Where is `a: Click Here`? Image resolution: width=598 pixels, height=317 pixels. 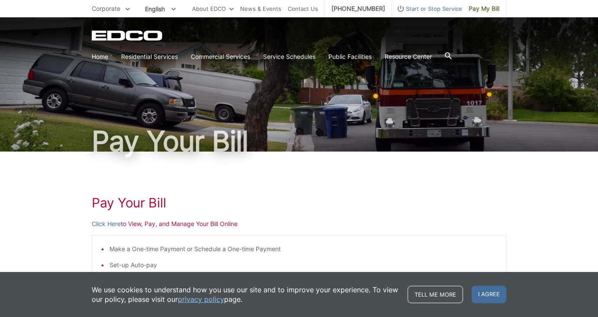
a: Click Here is located at coordinates (106, 224).